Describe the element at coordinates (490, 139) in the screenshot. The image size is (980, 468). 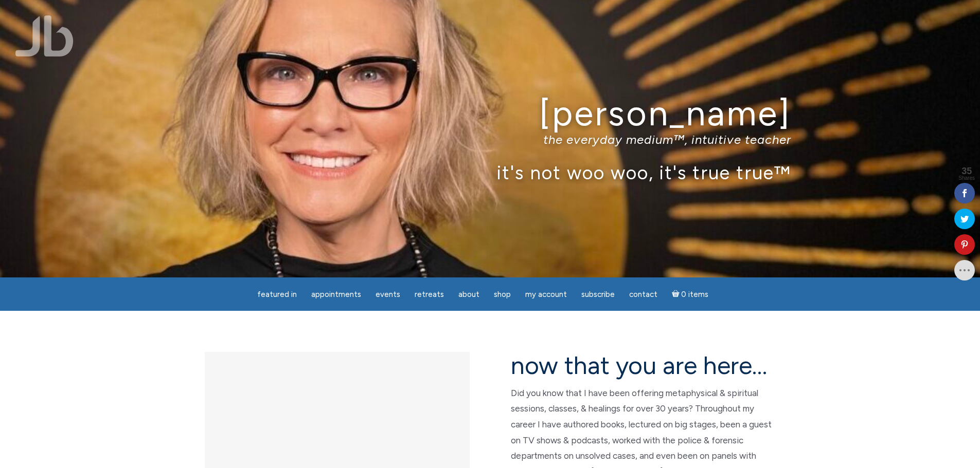
I see `p: the everyday medium™, intuitive teacher` at that location.